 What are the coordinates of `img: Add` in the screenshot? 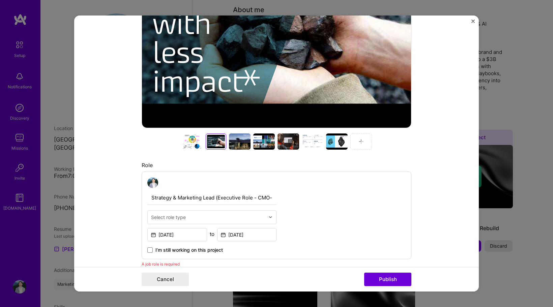 It's located at (361, 142).